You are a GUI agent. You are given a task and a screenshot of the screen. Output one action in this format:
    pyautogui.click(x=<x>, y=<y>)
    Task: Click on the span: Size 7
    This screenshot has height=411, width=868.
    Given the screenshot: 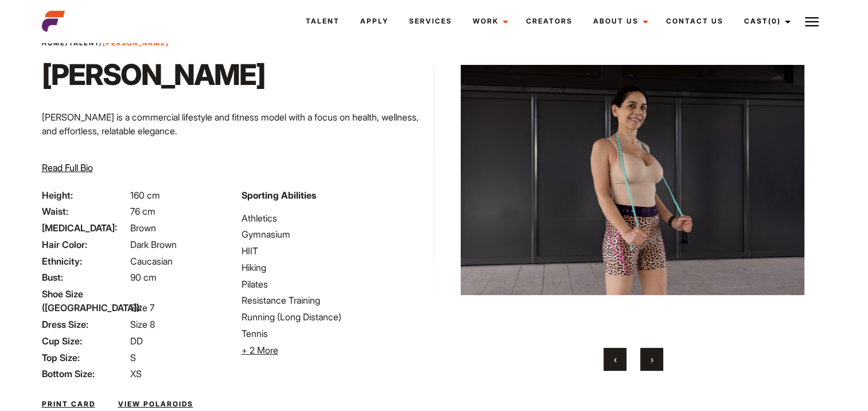 What is the action you would take?
    pyautogui.click(x=142, y=307)
    